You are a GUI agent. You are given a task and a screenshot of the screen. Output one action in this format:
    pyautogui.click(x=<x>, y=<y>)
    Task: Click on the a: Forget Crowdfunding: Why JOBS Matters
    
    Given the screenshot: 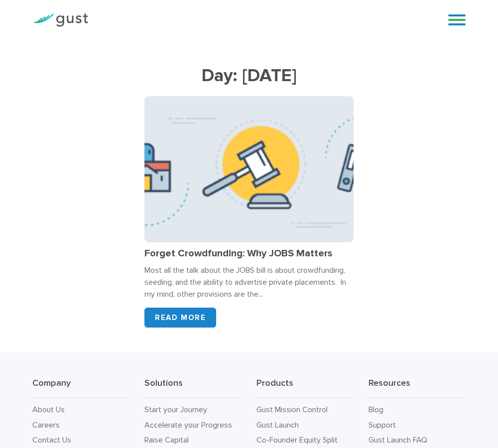 What is the action you would take?
    pyautogui.click(x=238, y=254)
    